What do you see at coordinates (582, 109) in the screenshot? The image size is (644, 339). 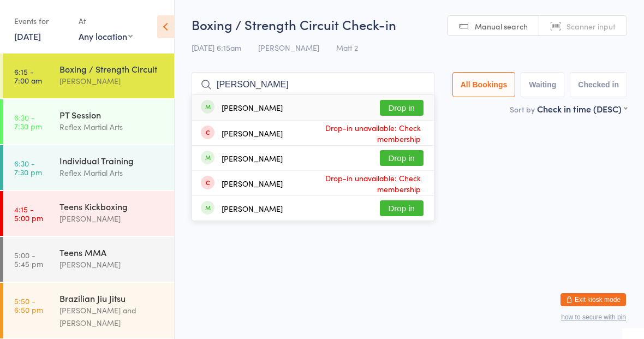 I see `div: Check in time (DESC)` at bounding box center [582, 109].